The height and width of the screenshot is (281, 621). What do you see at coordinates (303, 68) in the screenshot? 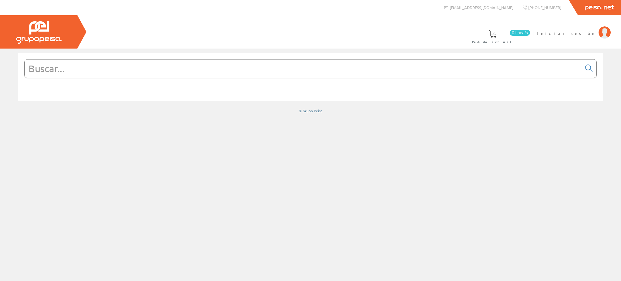
I see `input: Buscar...` at bounding box center [303, 68].